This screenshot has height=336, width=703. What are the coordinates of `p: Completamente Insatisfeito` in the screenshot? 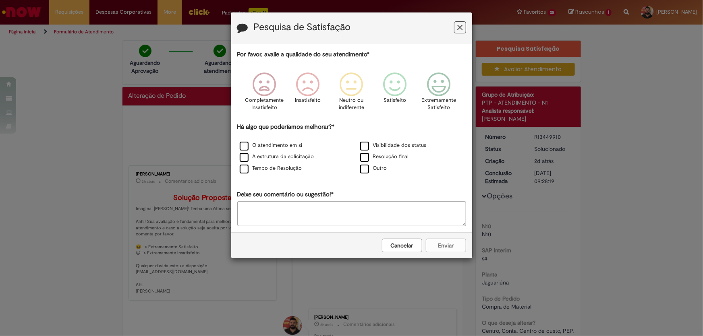 It's located at (264, 104).